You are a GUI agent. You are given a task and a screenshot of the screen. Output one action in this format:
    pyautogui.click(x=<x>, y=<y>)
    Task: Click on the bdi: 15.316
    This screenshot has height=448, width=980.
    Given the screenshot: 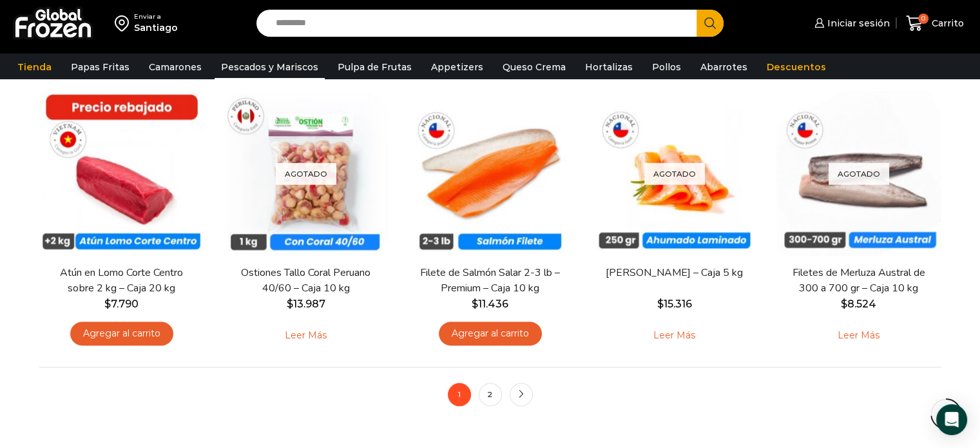 What is the action you would take?
    pyautogui.click(x=675, y=304)
    